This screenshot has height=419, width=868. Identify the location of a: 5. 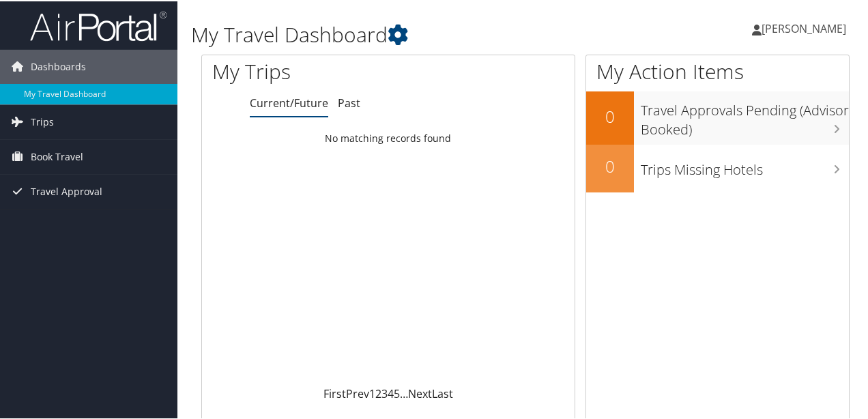
(396, 392).